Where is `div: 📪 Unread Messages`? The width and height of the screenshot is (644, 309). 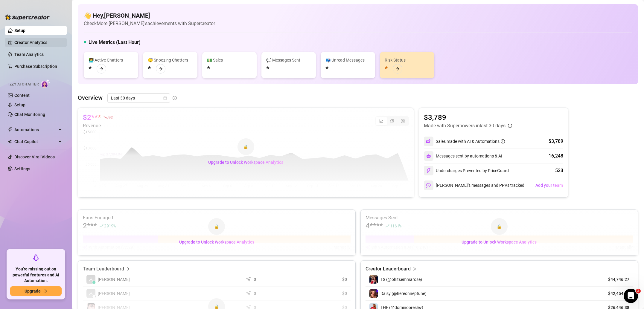 div: 📪 Unread Messages is located at coordinates (348, 60).